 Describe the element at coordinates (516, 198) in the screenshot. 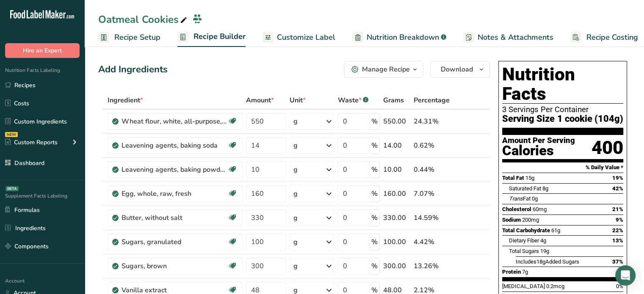

I see `i: Trans` at that location.